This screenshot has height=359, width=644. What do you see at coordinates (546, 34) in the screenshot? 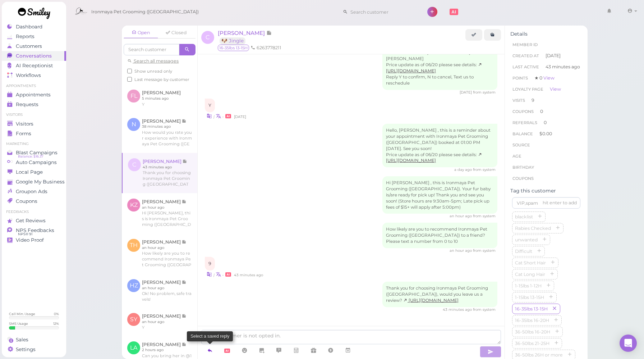
I see `div: Details` at bounding box center [546, 34].